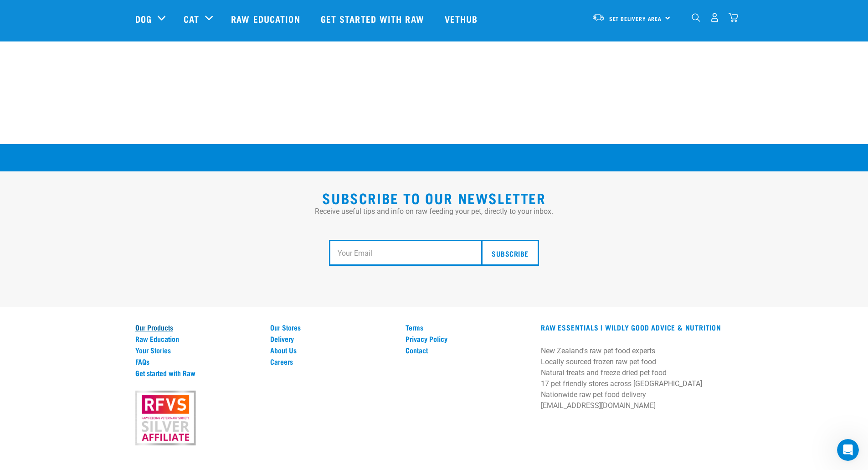 The height and width of the screenshot is (470, 868). I want to click on a: Your Stories, so click(197, 350).